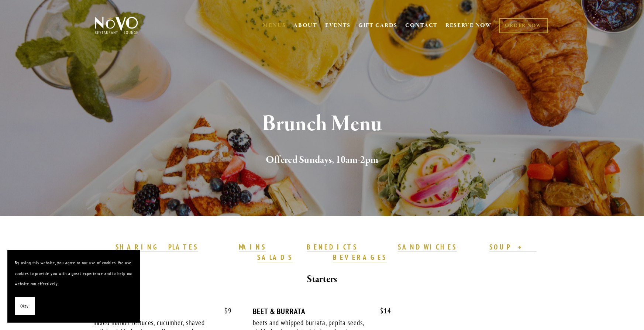 Image resolution: width=644 pixels, height=330 pixels. Describe the element at coordinates (224, 311) in the screenshot. I see `span: 9` at that location.